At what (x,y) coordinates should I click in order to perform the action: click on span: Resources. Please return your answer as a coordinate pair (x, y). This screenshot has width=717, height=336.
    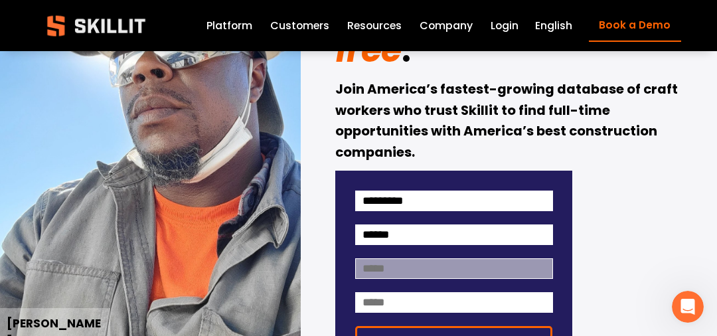
    Looking at the image, I should click on (374, 26).